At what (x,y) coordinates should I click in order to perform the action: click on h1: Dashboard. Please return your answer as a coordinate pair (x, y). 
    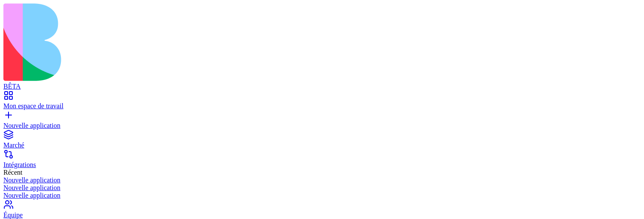
    Looking at the image, I should click on (64, 44).